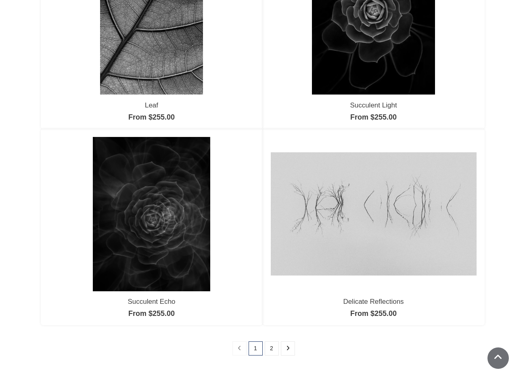  I want to click on a: Succulent Echo, so click(151, 301).